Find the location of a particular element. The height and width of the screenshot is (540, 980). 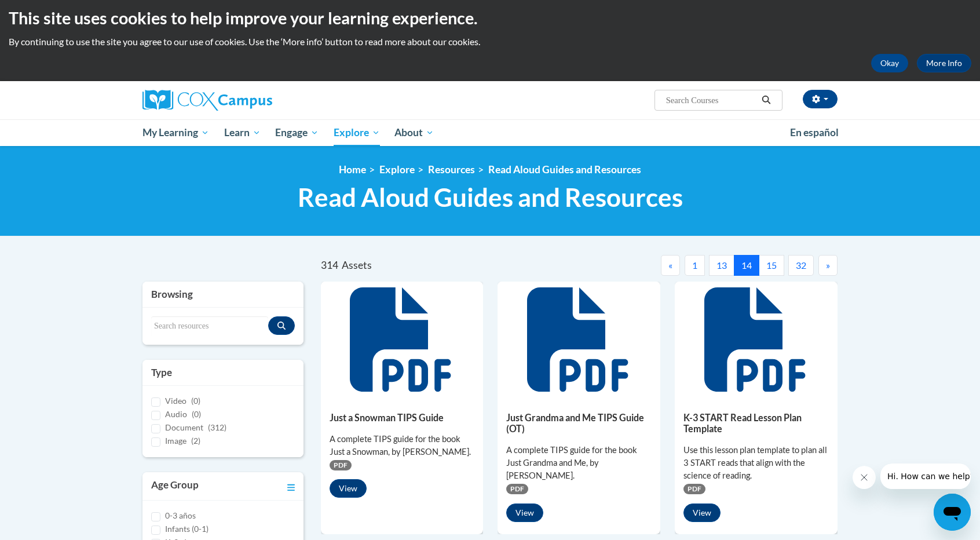

span: (2) is located at coordinates (196, 441).